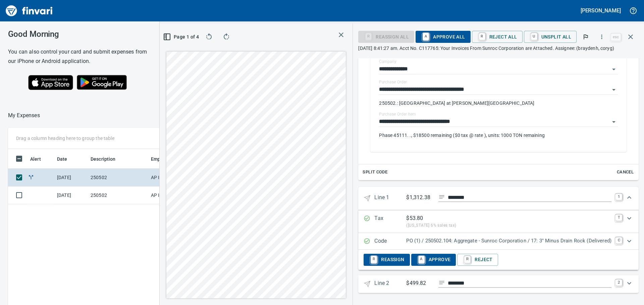 This screenshot has width=644, height=305. I want to click on a: 2, so click(619, 283).